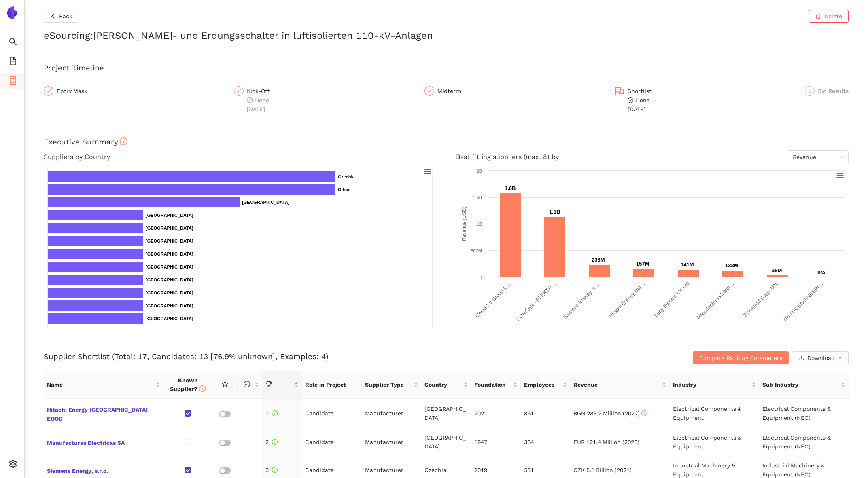  Describe the element at coordinates (446, 385) in the screenshot. I see `th: this column's title is Country,this column is sortable` at that location.